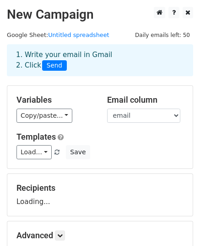 This screenshot has height=246, width=200. What do you see at coordinates (34, 152) in the screenshot?
I see `a: Load...` at bounding box center [34, 152].